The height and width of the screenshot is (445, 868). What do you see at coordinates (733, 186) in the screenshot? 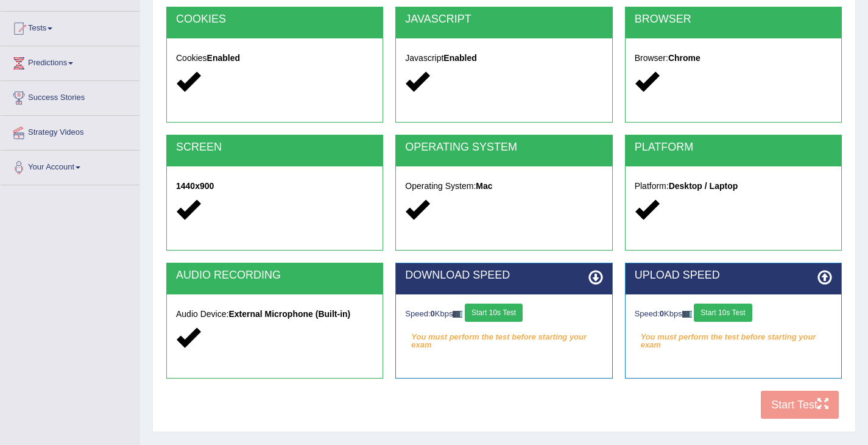
I see `h5: Platform:` at bounding box center [733, 186].